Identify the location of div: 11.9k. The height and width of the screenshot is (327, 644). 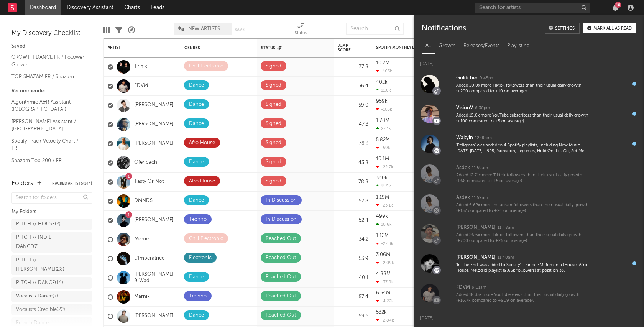
(383, 186).